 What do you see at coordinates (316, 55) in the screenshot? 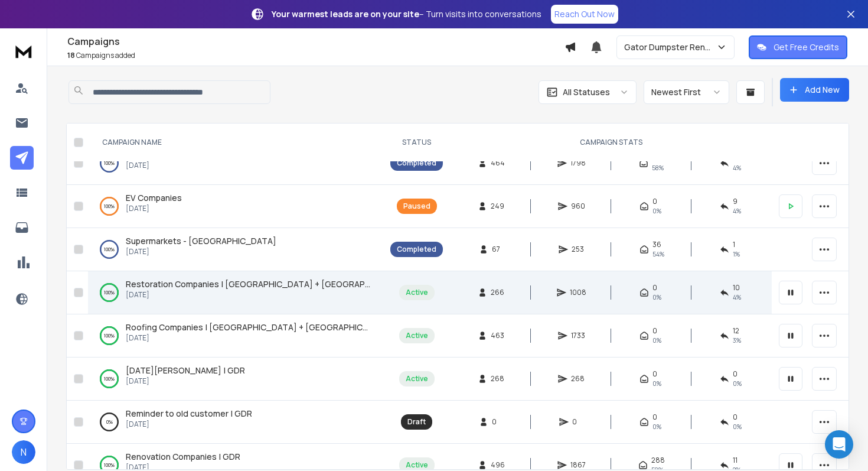
I see `p: Campaigns added` at bounding box center [316, 55].